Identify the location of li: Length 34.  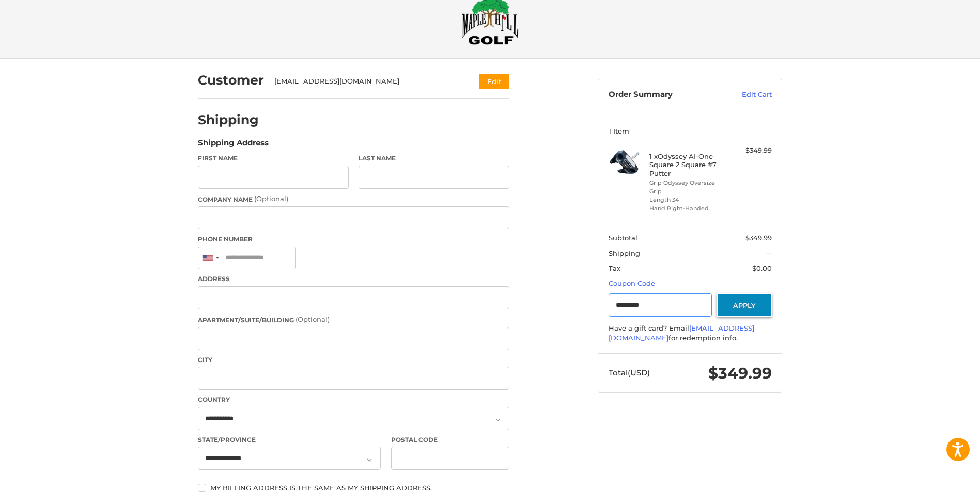
(689, 200).